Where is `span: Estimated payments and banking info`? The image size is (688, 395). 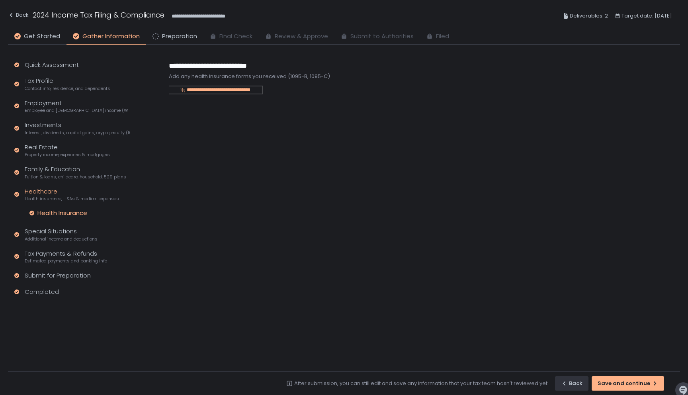 span: Estimated payments and banking info is located at coordinates (66, 261).